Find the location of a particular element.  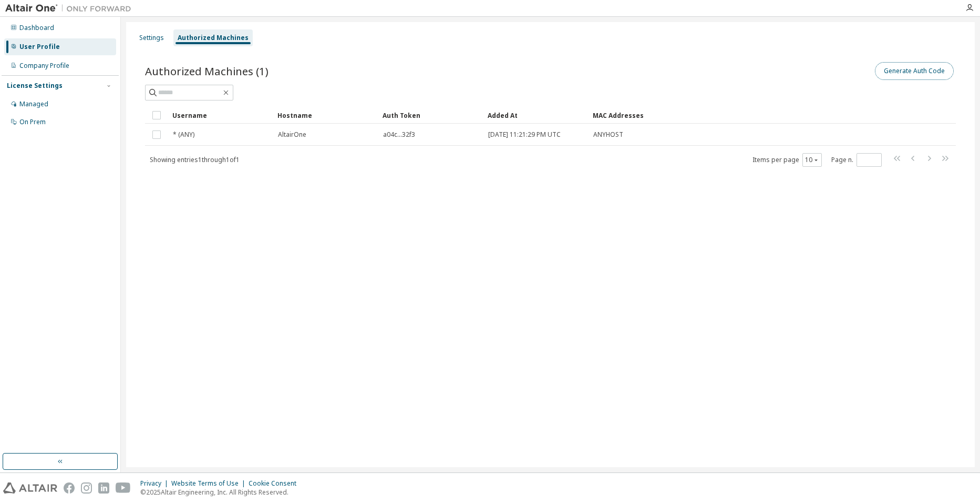

img: Altair One is located at coordinates (71, 8).